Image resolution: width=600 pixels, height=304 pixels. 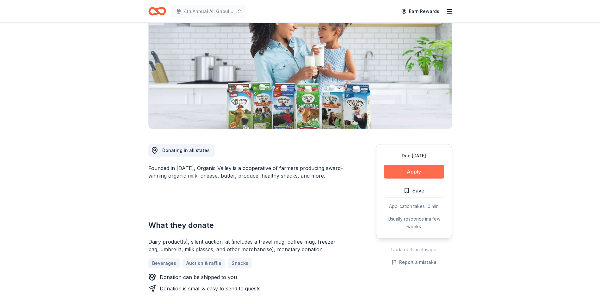 What do you see at coordinates (198, 277) in the screenshot?
I see `div: Donation can be shipped to you` at bounding box center [198, 277].